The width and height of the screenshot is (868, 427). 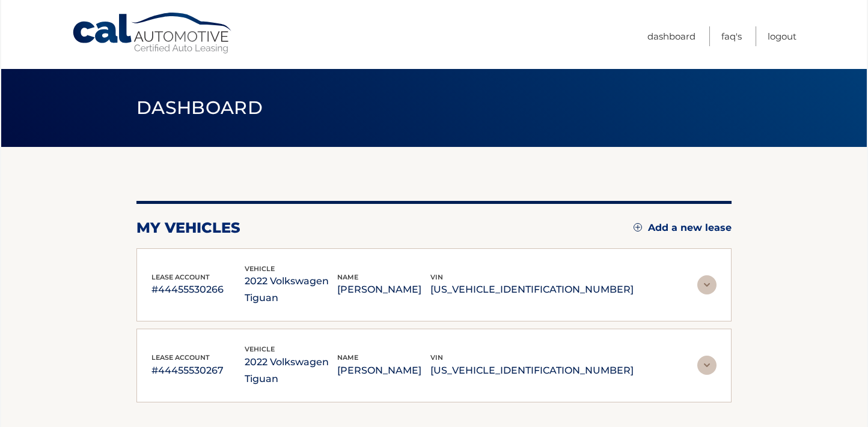 What do you see at coordinates (199, 108) in the screenshot?
I see `span: Dashboard` at bounding box center [199, 108].